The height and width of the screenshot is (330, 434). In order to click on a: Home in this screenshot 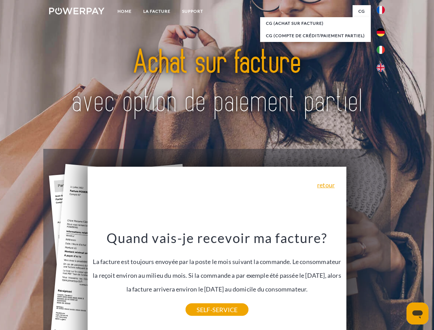, I will do `click(124, 11)`.